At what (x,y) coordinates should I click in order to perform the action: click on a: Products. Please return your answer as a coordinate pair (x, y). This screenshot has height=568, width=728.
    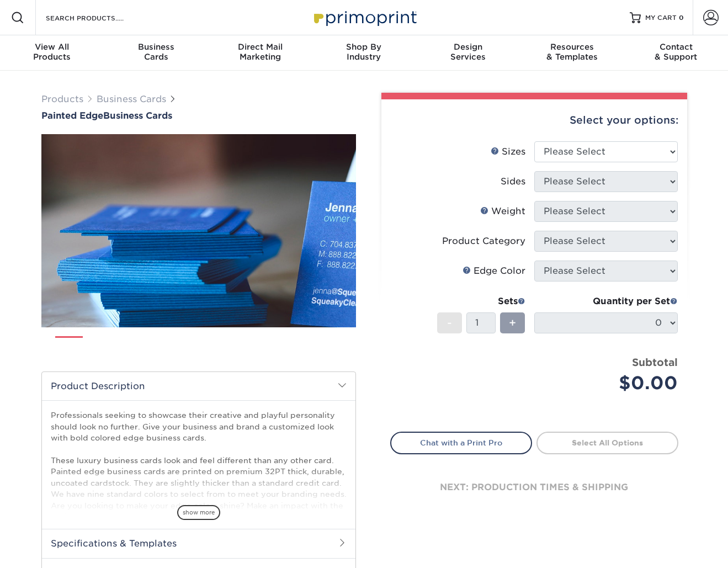
    Looking at the image, I should click on (63, 99).